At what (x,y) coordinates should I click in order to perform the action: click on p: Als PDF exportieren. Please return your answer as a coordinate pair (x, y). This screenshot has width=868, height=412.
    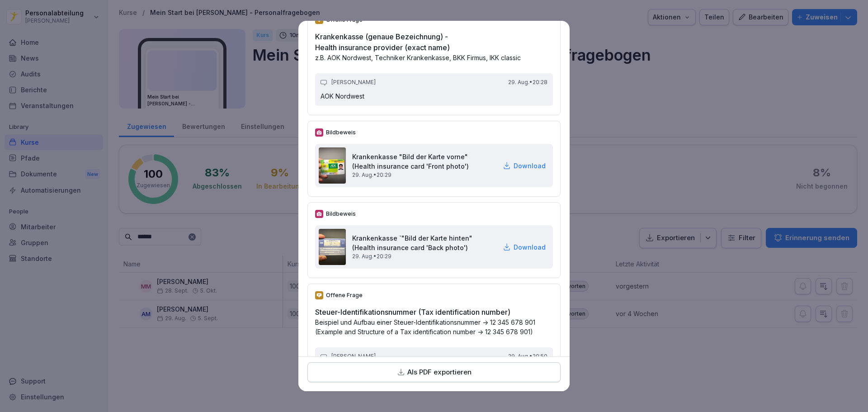
    Looking at the image, I should click on (439, 372).